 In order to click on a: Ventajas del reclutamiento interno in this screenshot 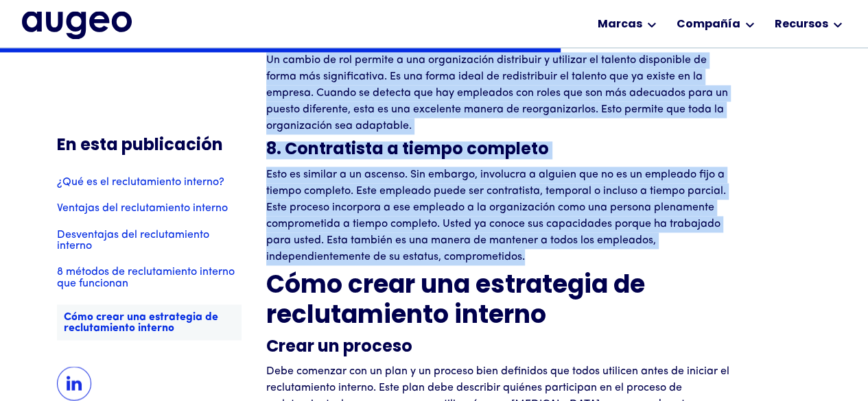, I will do `click(148, 209)`.